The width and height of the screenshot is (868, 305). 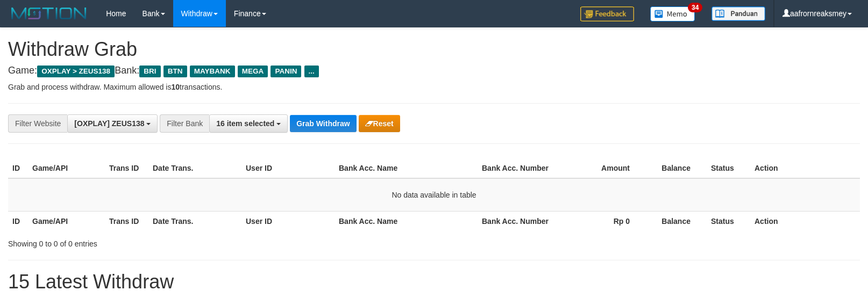 I want to click on span: 16 item selected, so click(x=245, y=124).